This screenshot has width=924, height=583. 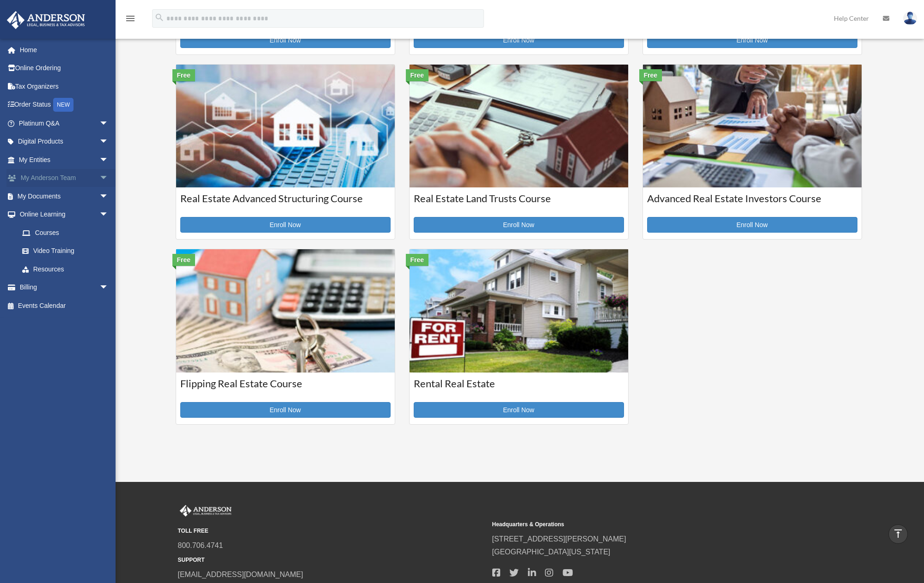 What do you see at coordinates (130, 18) in the screenshot?
I see `i: menu` at bounding box center [130, 18].